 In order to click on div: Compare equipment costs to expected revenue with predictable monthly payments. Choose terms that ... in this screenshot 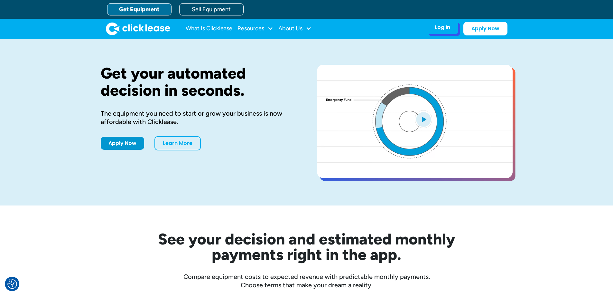, I will do `click(307, 281)`.